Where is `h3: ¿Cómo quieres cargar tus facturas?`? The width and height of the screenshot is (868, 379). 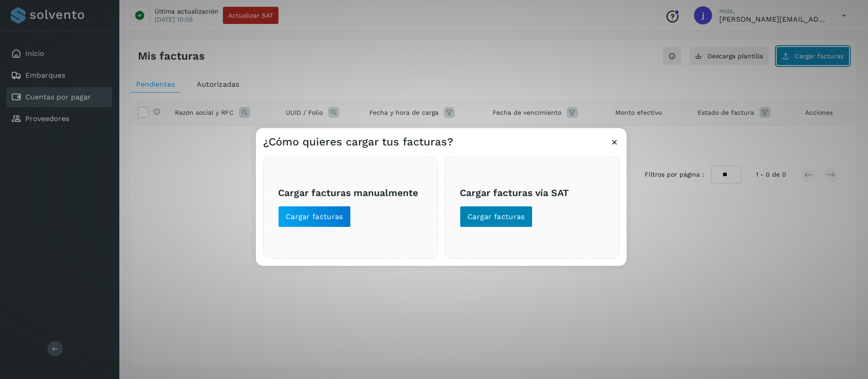 h3: ¿Cómo quieres cargar tus facturas? is located at coordinates (358, 142).